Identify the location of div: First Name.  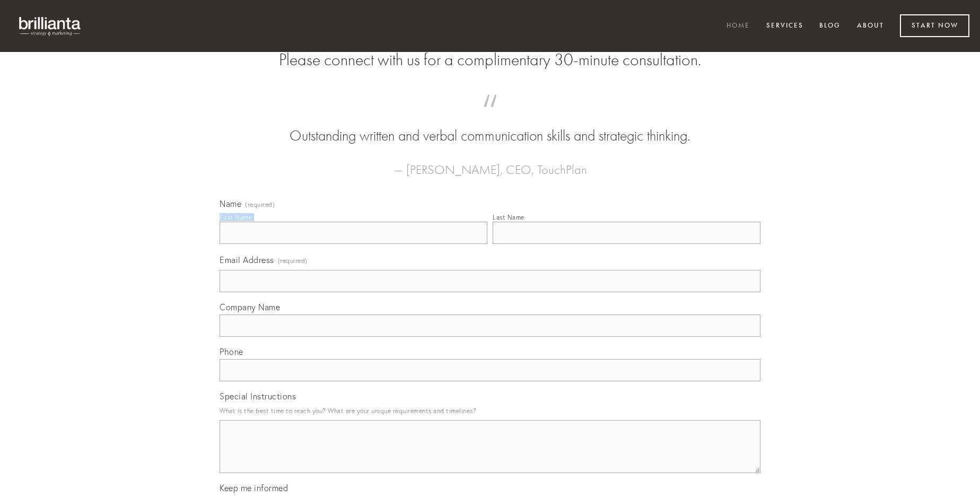
(235, 217).